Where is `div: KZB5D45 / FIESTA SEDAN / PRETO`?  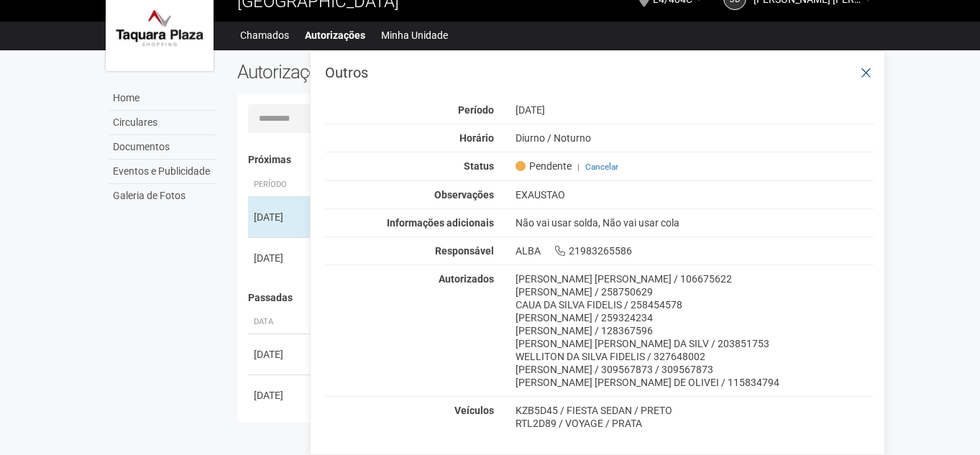 div: KZB5D45 / FIESTA SEDAN / PRETO is located at coordinates (695, 410).